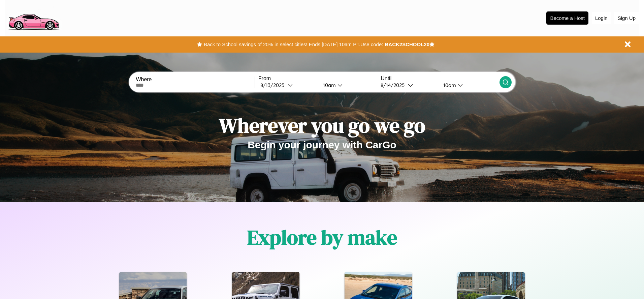 Image resolution: width=644 pixels, height=299 pixels. Describe the element at coordinates (407, 44) in the screenshot. I see `b: BACK2SCHOOL20` at that location.